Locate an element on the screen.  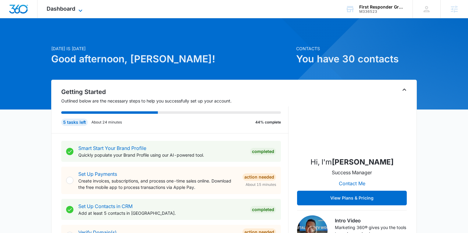
h1: You have 30 contacts is located at coordinates (356, 59).